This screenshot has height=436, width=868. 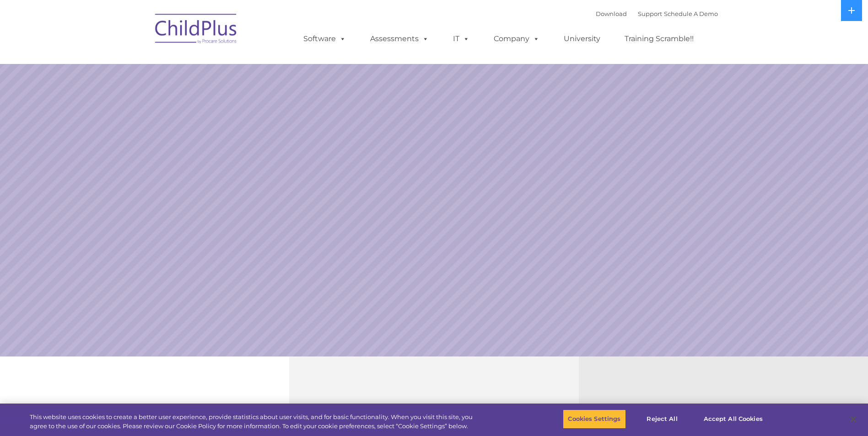 What do you see at coordinates (253, 421) in the screenshot?
I see `div: This website uses cookies to create a better user experience, provide statistics about user visit...` at bounding box center [253, 421].